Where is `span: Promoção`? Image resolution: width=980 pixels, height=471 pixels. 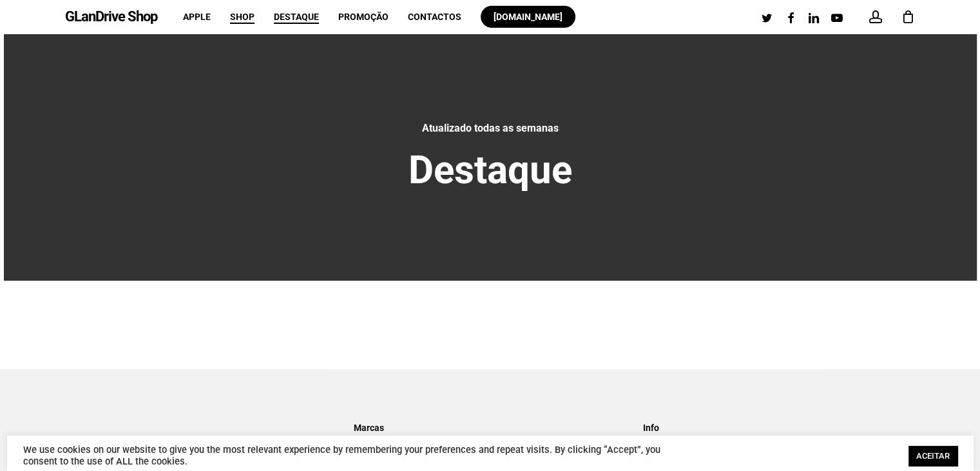
span: Promoção is located at coordinates (364, 17).